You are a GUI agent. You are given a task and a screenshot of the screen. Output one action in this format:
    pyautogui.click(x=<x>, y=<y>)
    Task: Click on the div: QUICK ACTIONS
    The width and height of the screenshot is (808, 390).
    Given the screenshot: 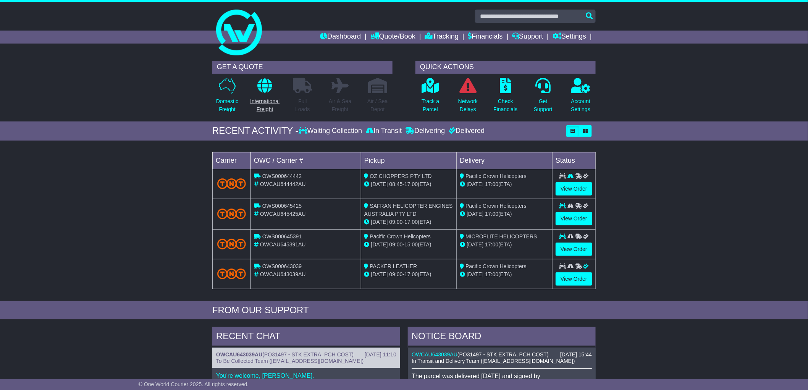 What is the action you would take?
    pyautogui.click(x=505, y=67)
    